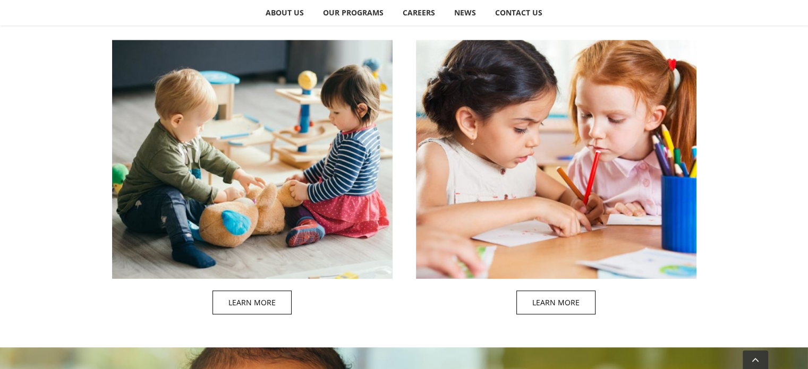  I want to click on a: CAREERS, so click(419, 13).